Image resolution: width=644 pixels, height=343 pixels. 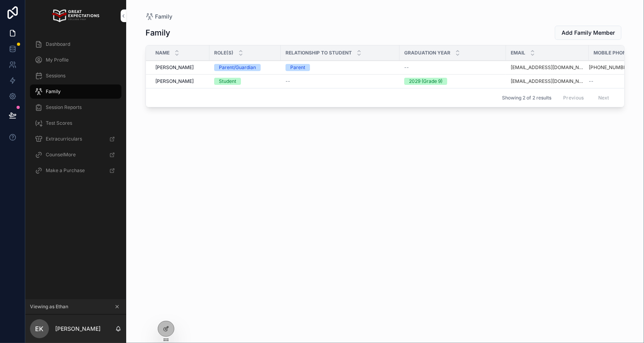 What do you see at coordinates (518, 53) in the screenshot?
I see `span: Email` at bounding box center [518, 53].